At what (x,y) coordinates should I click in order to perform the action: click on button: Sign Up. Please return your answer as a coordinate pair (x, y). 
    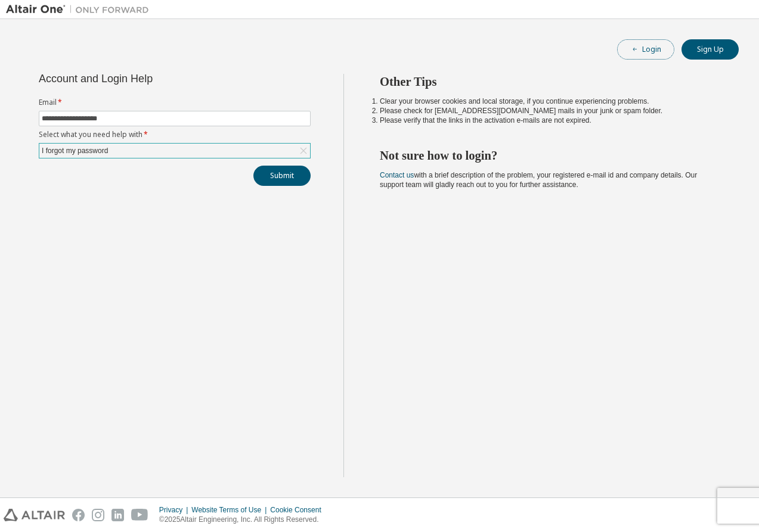
    Looking at the image, I should click on (710, 50).